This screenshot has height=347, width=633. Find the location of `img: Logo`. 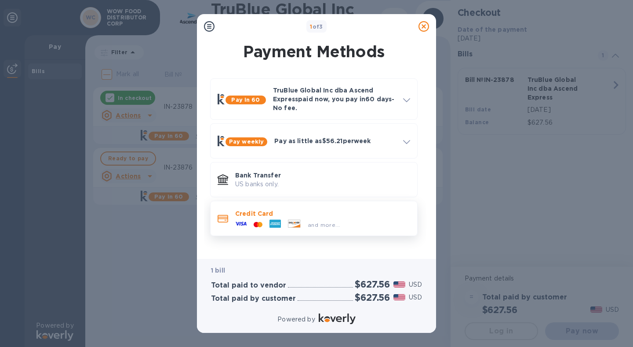

img: Logo is located at coordinates (337, 318).